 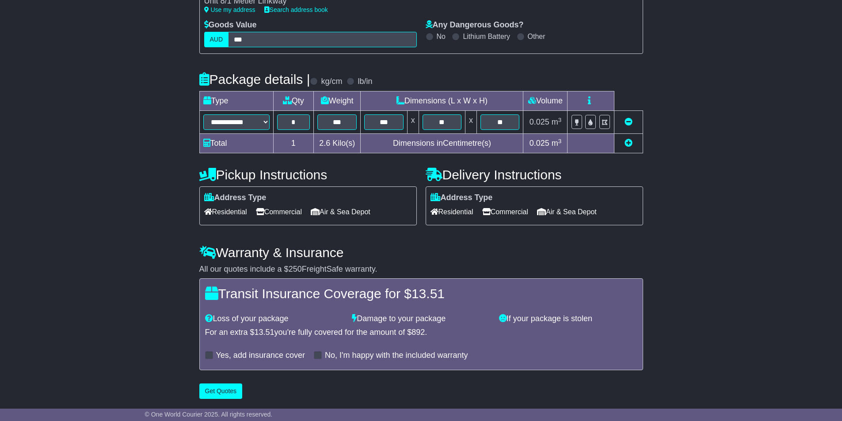 What do you see at coordinates (337, 144) in the screenshot?
I see `td: Kilo(s)` at bounding box center [337, 144].